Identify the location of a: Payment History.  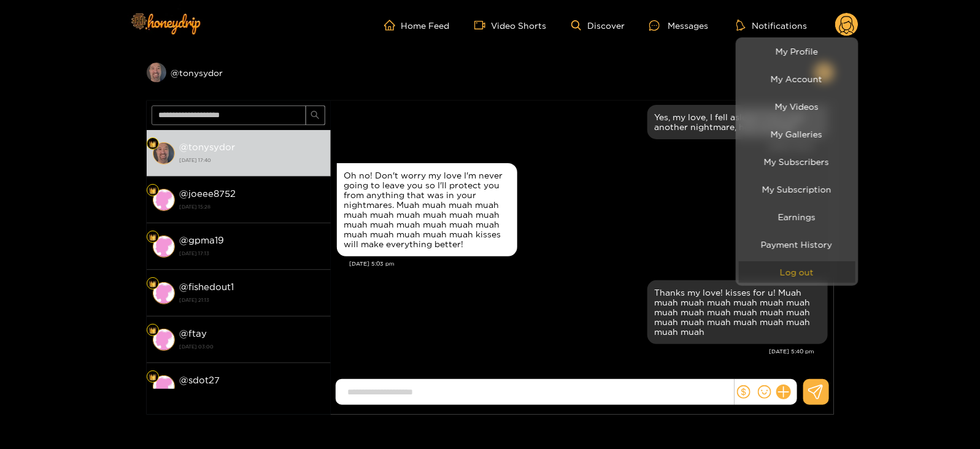
(797, 244).